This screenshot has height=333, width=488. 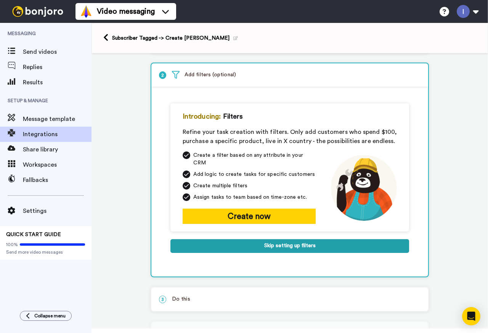 What do you see at coordinates (364, 188) in the screenshot?
I see `img: mechanic-joro.png` at bounding box center [364, 188].